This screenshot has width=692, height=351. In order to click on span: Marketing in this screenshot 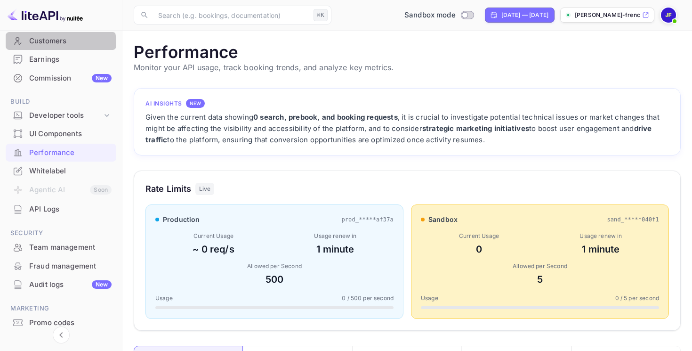, I will do `click(61, 308)`.